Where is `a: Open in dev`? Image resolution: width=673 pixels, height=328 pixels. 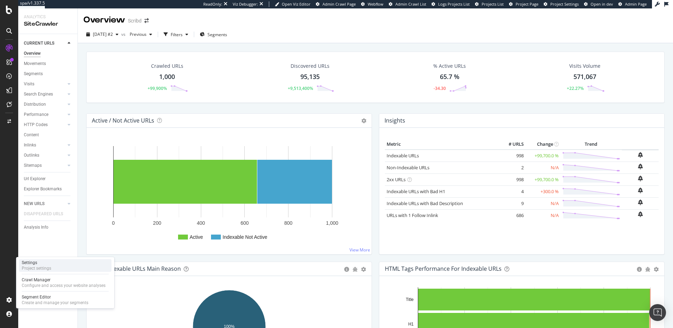
a: Open in dev is located at coordinates (599, 4).